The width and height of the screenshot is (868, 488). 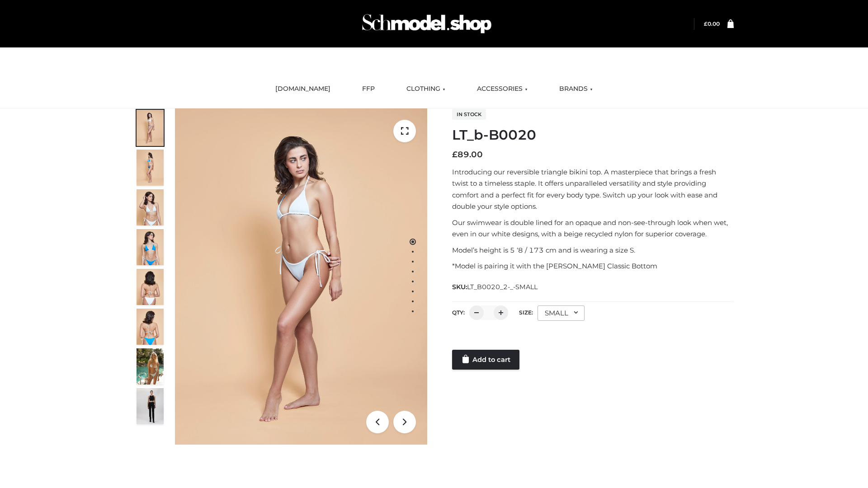 I want to click on a: FFP, so click(x=368, y=89).